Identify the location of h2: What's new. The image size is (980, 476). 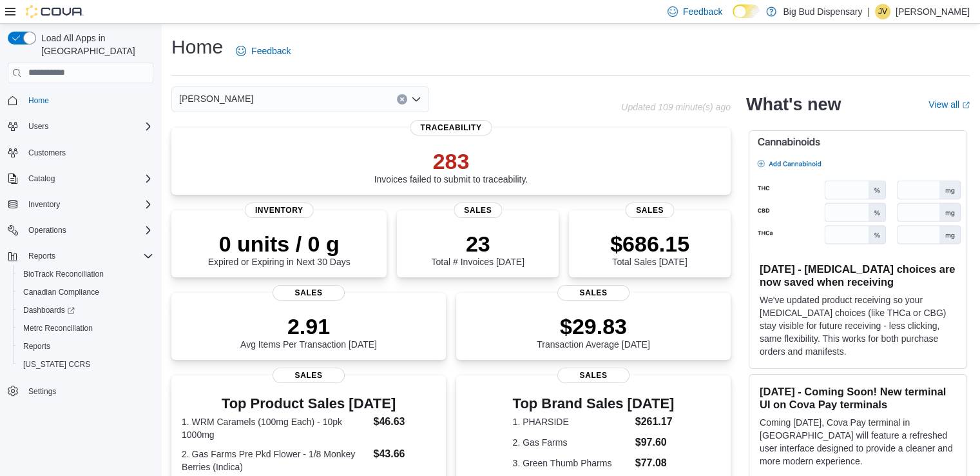
(793, 105).